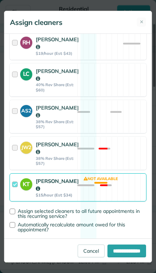 This screenshot has height=273, width=156. What do you see at coordinates (72, 23) in the screenshot?
I see `p: Message from Michee, sent 53m ago` at bounding box center [72, 23].